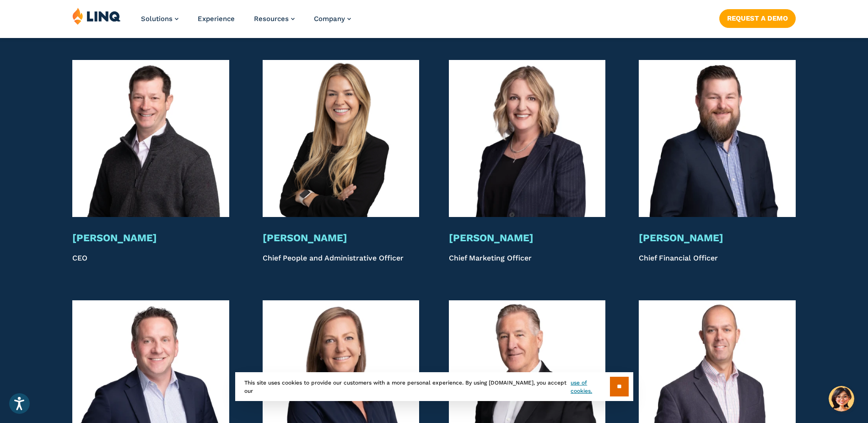 The image size is (868, 423). What do you see at coordinates (151, 138) in the screenshot?
I see `img: Bryan Jones Headshot` at bounding box center [151, 138].